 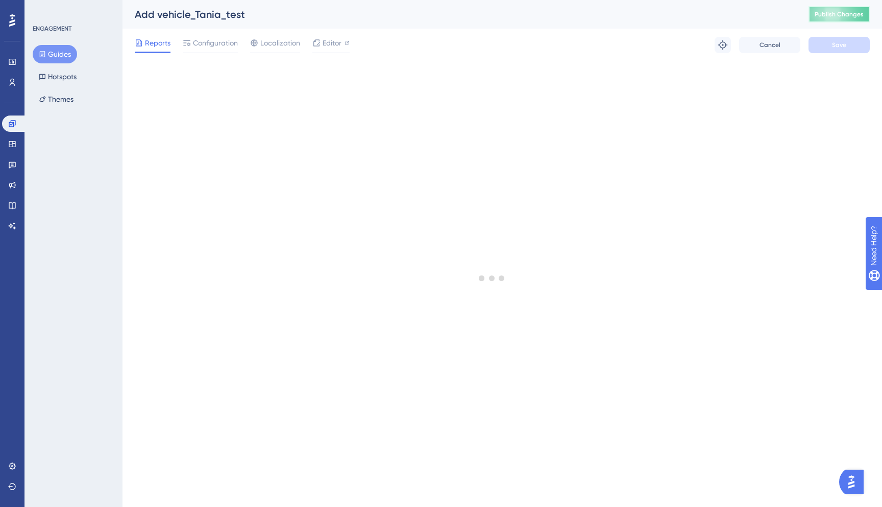 I want to click on button: Guides, so click(x=55, y=54).